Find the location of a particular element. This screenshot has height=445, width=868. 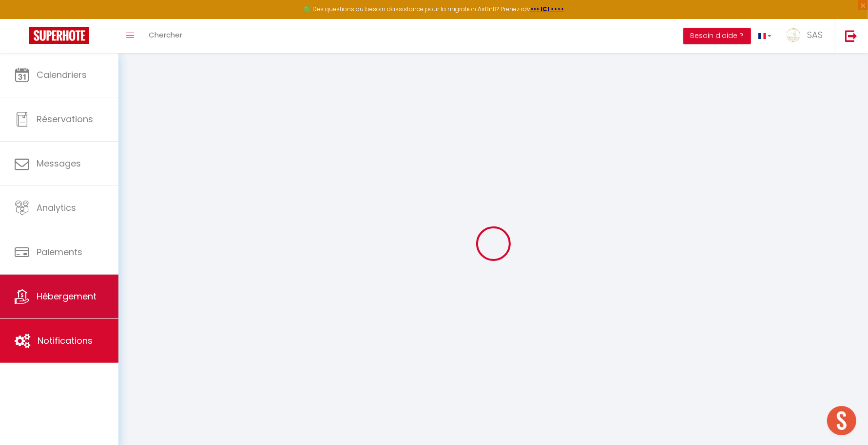

img: logout is located at coordinates (851, 36).